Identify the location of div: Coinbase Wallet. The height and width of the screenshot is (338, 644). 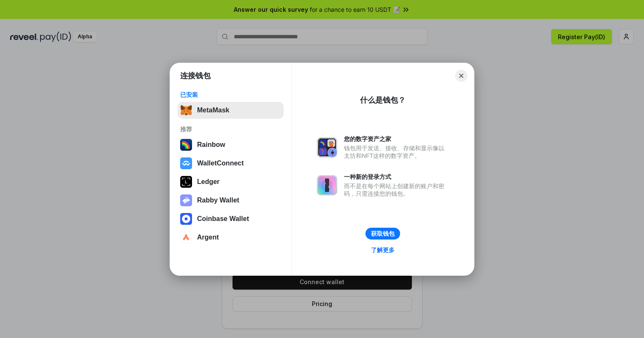
(223, 219).